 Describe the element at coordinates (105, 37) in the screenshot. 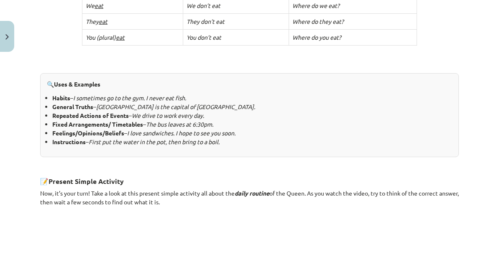

I see `i: You (plural)` at that location.